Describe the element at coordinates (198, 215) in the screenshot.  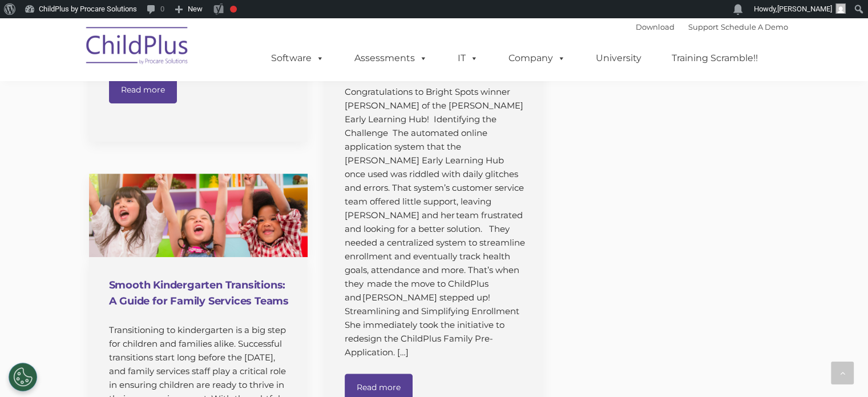
I see `a: Smooth Kindergarten Transitions: A Guide for Family Services Teams` at that location.